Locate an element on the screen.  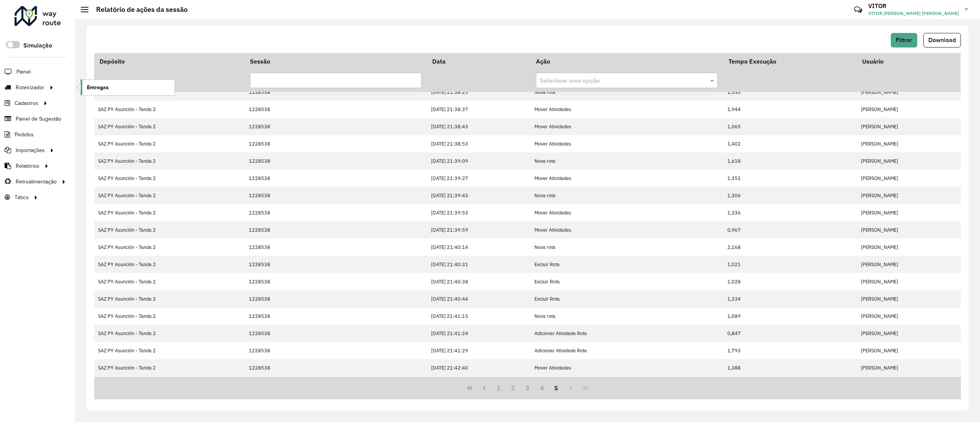
button: 1 is located at coordinates (498, 388).